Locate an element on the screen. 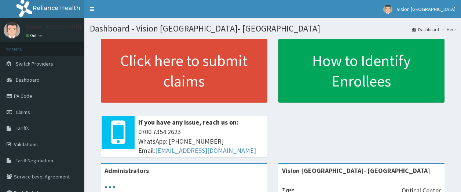  b: If you have any issue, reach us on: is located at coordinates (188, 122).